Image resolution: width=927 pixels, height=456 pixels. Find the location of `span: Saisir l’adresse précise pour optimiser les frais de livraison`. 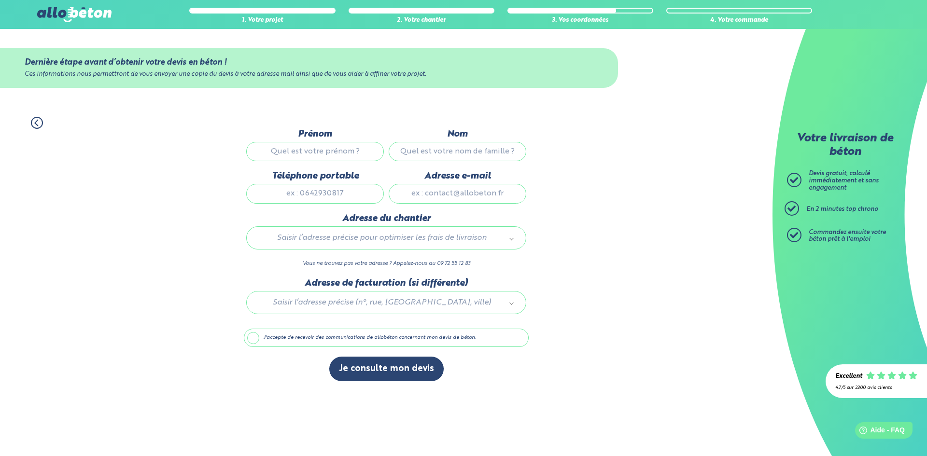

span: Saisir l’adresse précise pour optimiser les frais de livraison is located at coordinates (382, 238).